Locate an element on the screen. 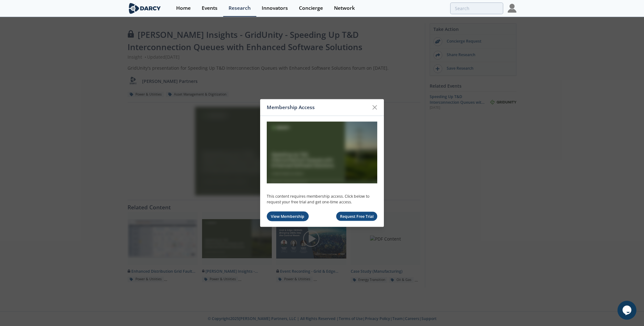 The width and height of the screenshot is (644, 326). img: Profile is located at coordinates (512, 8).